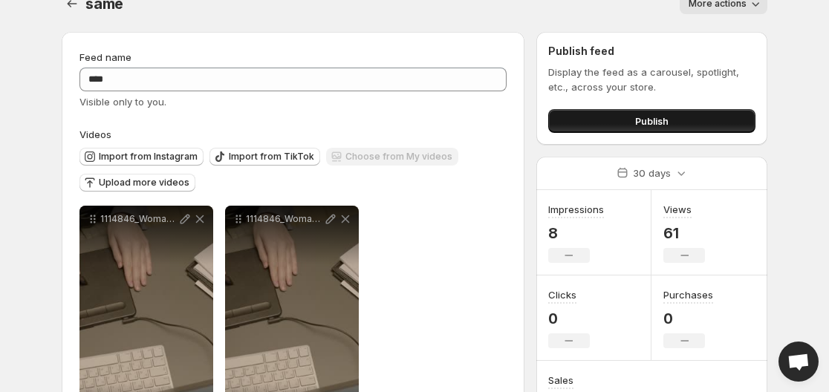  I want to click on span: Visible only to you., so click(123, 102).